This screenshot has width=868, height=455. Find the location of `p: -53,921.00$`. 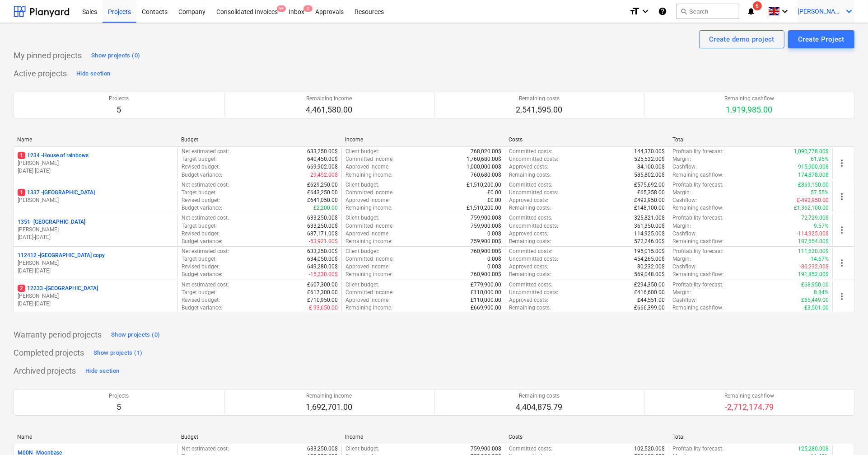

p: -53,921.00$ is located at coordinates (323, 242).